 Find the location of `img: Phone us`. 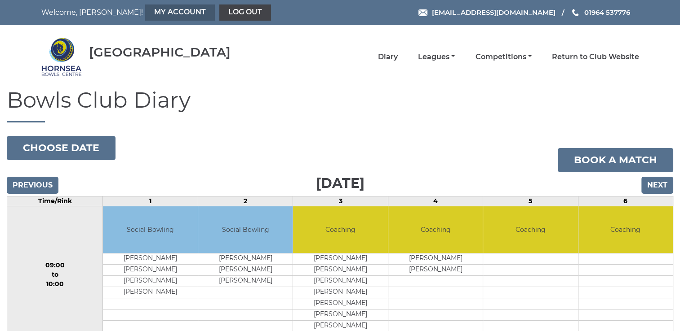

img: Phone us is located at coordinates (575, 13).